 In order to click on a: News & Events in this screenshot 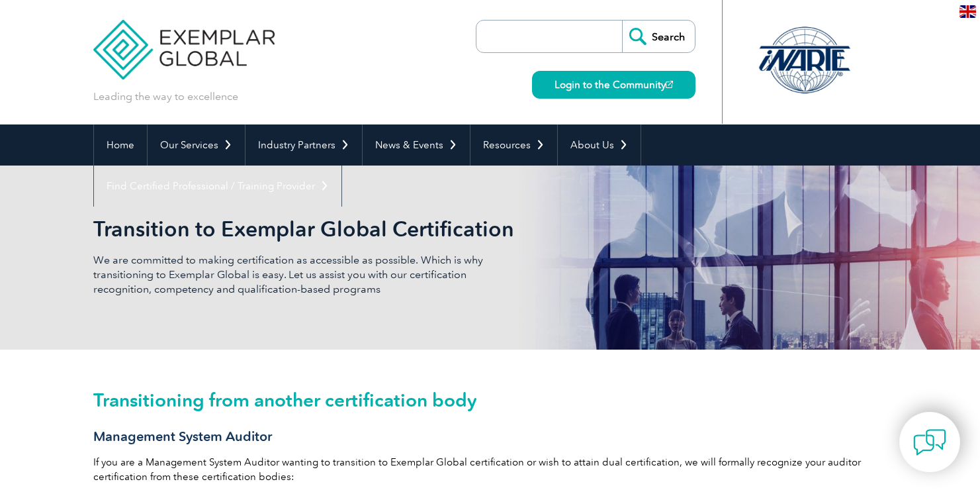, I will do `click(416, 145)`.